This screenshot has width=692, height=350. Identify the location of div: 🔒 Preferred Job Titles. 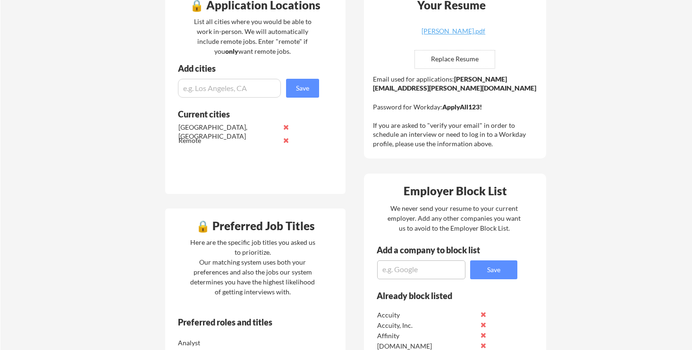
(255, 226).